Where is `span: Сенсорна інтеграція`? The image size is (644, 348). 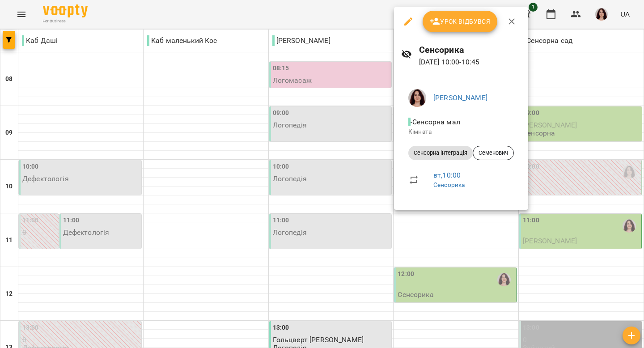
span: Сенсорна інтеграція is located at coordinates (440, 153).